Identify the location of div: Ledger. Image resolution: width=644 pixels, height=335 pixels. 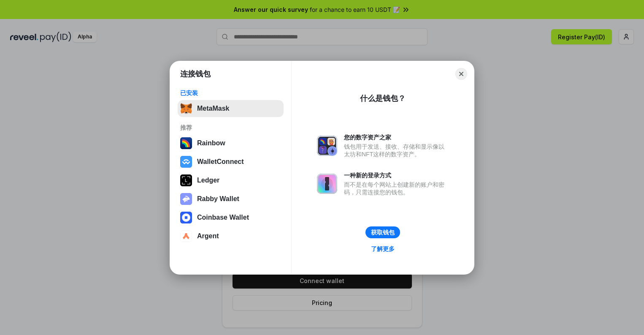
(208, 180).